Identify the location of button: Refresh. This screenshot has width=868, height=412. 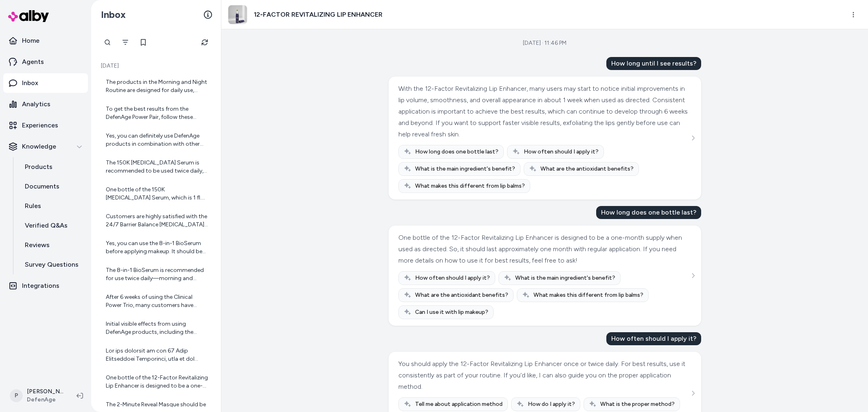
(205, 43).